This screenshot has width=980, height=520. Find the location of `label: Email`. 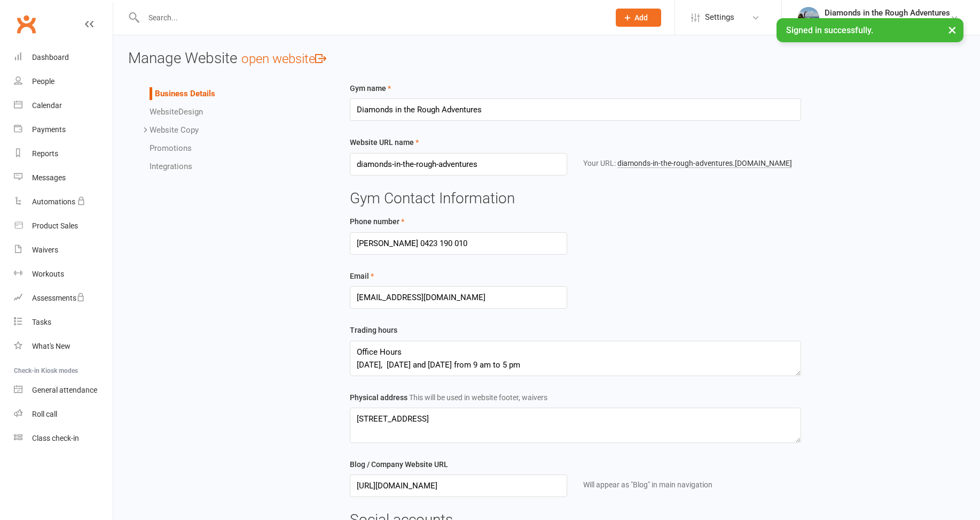

label: Email is located at coordinates (361, 276).